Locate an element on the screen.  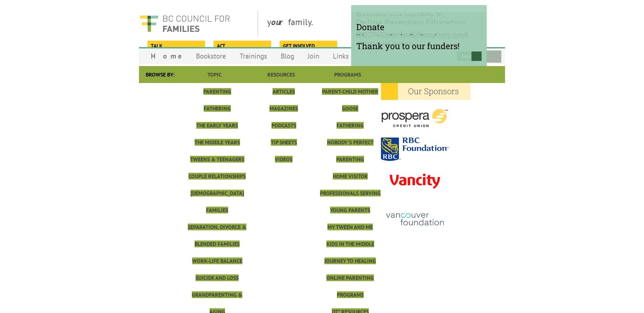
strong: our is located at coordinates (280, 22).